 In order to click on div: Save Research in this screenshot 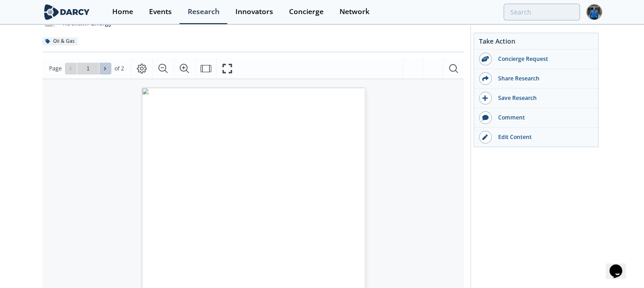, I will do `click(542, 98)`.